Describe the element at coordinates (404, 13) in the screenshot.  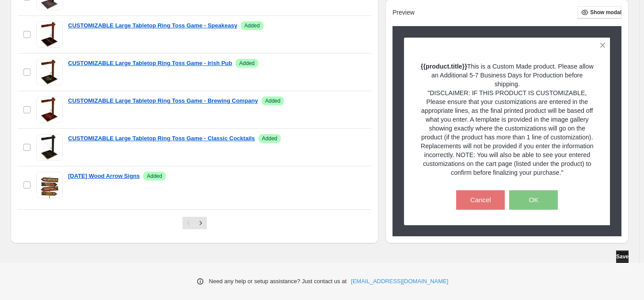
I see `h2: Preview` at that location.